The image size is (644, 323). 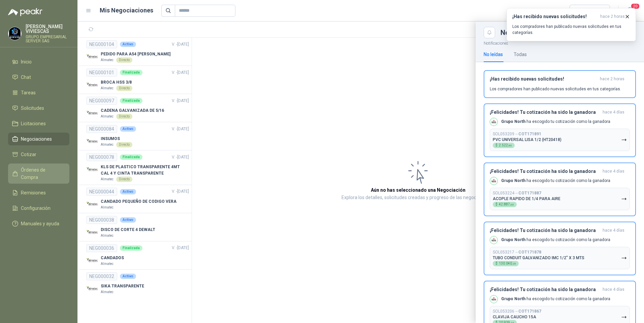 I want to click on p: SOL053209 →, so click(x=517, y=134).